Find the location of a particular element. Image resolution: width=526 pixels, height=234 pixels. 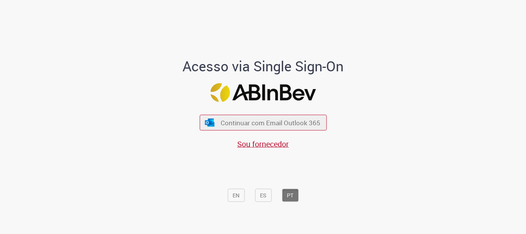

span: Sou fornecedor is located at coordinates (263, 144).